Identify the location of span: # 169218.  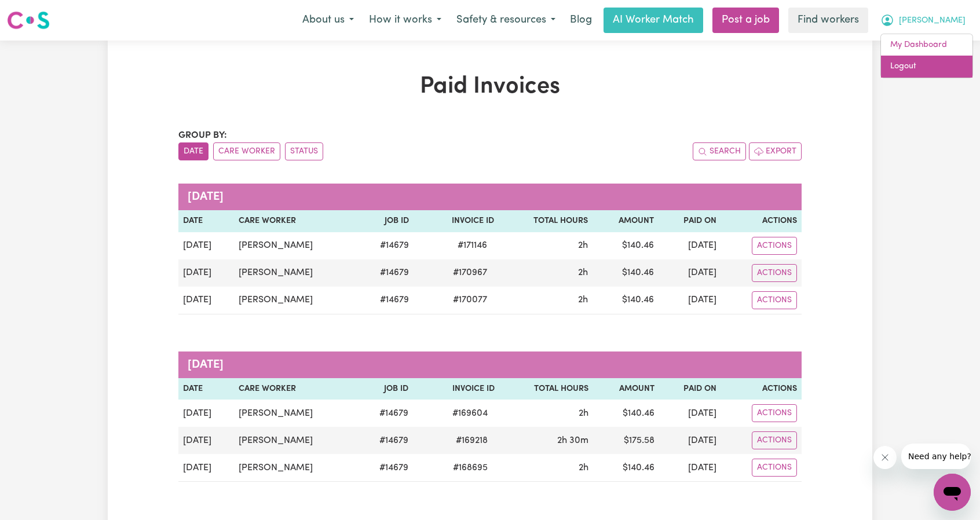
(471, 441).